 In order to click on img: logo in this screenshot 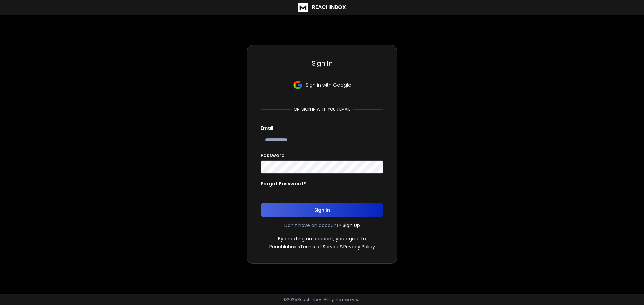, I will do `click(303, 7)`.